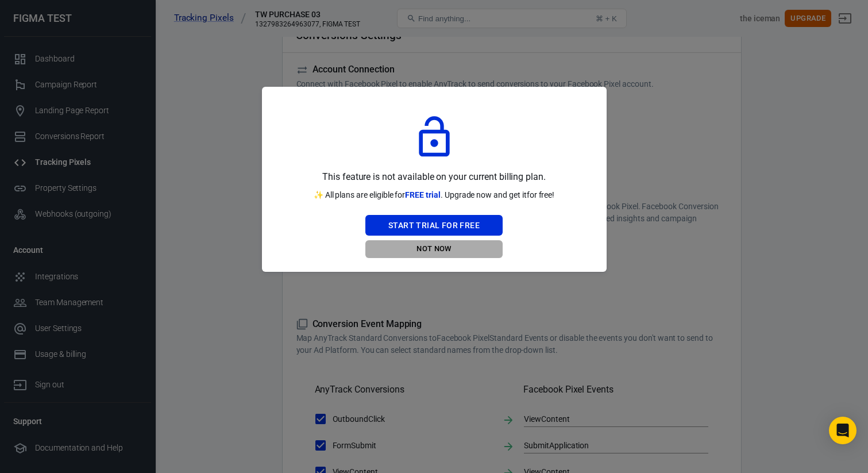  I want to click on button: Start Trial For Free, so click(434, 225).